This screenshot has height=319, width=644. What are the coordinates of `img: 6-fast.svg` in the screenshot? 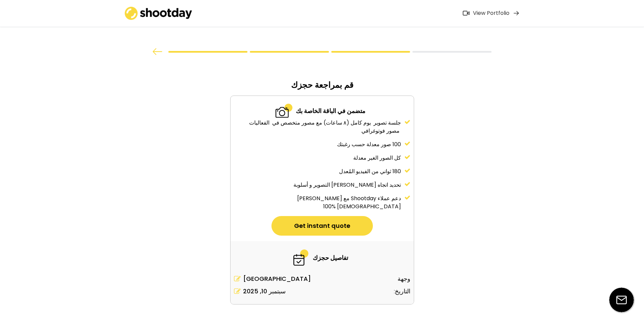 It's located at (301, 258).